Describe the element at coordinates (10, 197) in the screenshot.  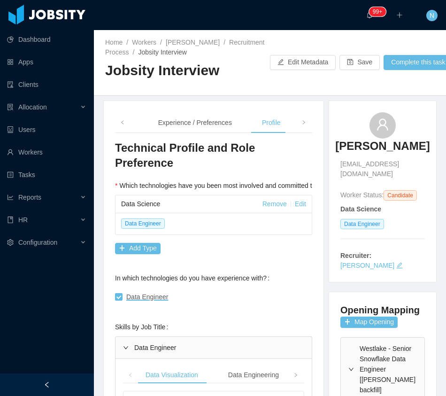
I see `i: icon: line-chart` at that location.